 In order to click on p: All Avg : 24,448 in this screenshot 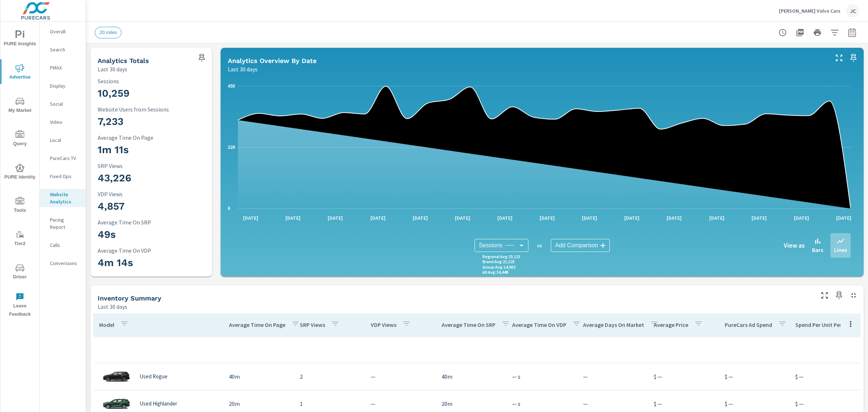, I will do `click(495, 272)`.